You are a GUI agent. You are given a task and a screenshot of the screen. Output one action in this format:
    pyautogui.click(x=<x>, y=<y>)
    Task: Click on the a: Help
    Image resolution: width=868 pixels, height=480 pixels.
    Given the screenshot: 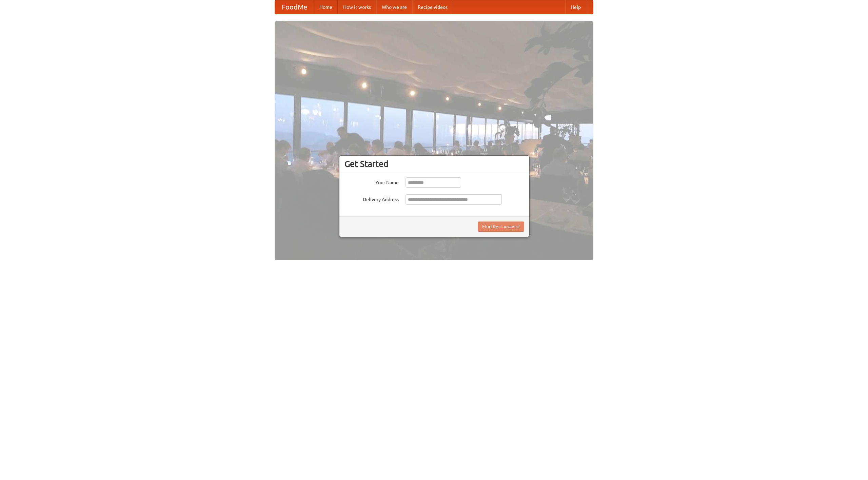 What is the action you would take?
    pyautogui.click(x=576, y=7)
    